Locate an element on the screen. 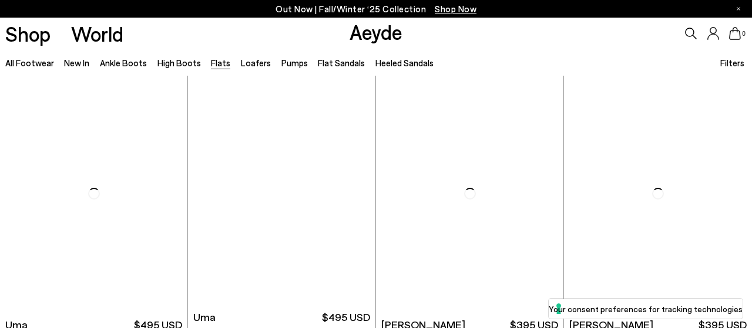  a: New In is located at coordinates (76, 63).